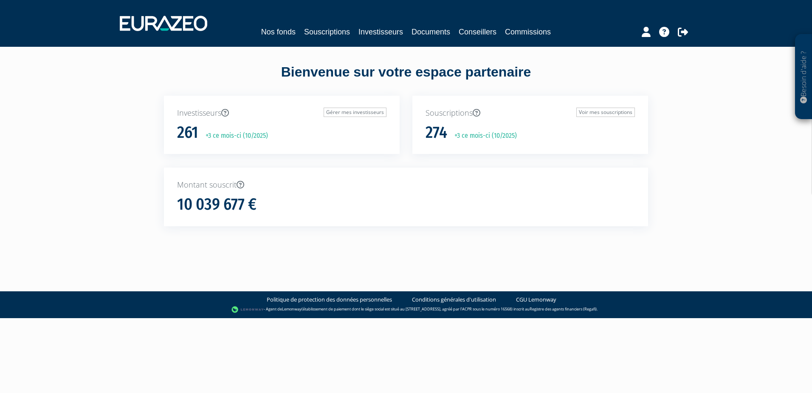 The image size is (812, 393). What do you see at coordinates (381, 32) in the screenshot?
I see `a: Investisseurs` at bounding box center [381, 32].